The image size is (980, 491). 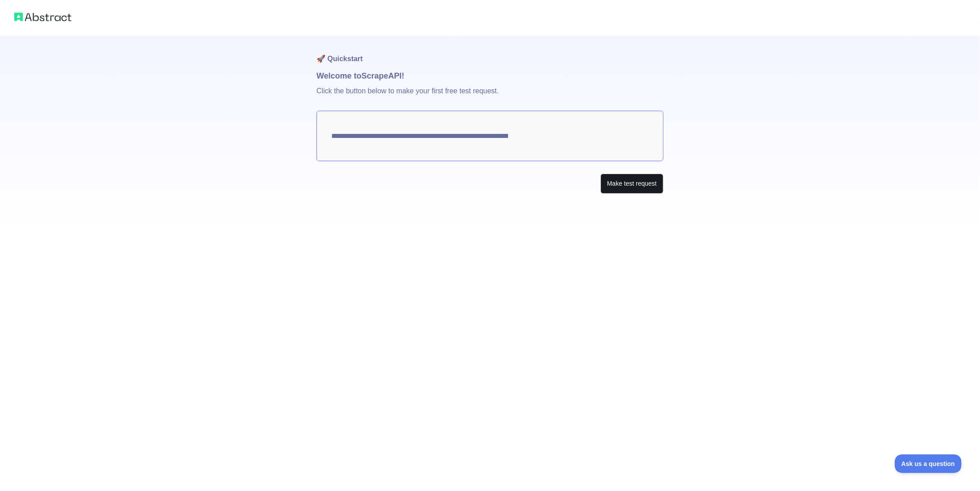 I want to click on h1: 🚀 Quickstart, so click(x=490, y=53).